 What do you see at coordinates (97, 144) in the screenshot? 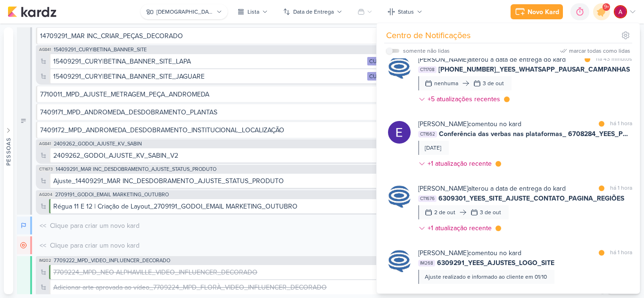
I see `span: 2409262_GODOI_AJUSTE_KV_SABIN` at bounding box center [97, 144].